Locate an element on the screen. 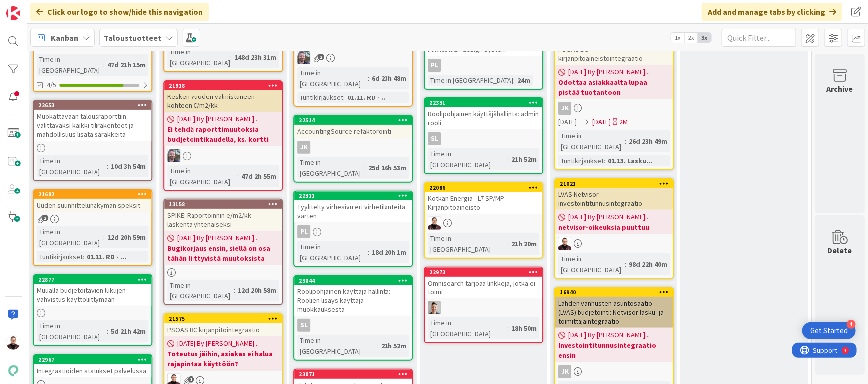 The height and width of the screenshot is (384, 868). span: 1x is located at coordinates (677, 37).